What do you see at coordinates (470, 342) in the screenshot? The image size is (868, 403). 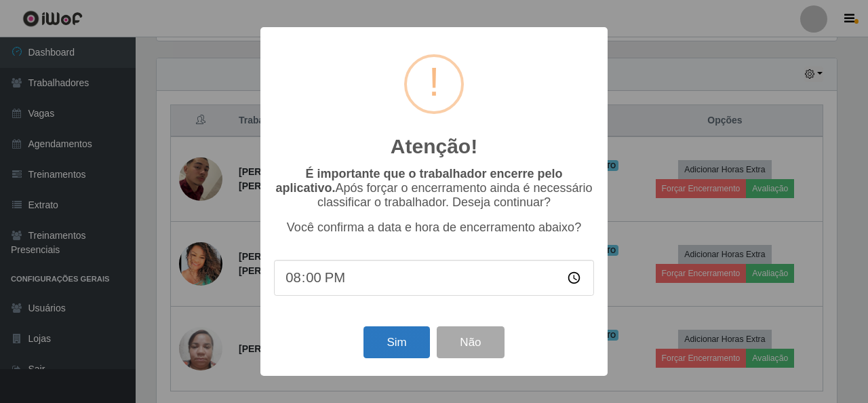 I see `button: Não` at bounding box center [470, 342].